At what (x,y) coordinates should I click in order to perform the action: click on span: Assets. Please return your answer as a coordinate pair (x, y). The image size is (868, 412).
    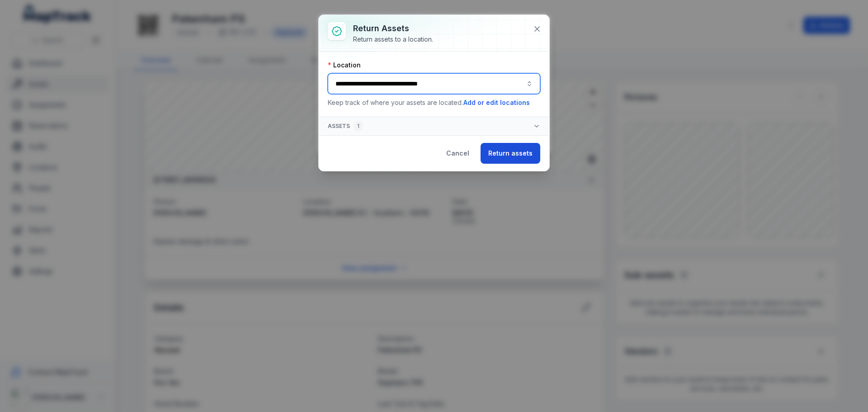
    Looking at the image, I should click on (345, 126).